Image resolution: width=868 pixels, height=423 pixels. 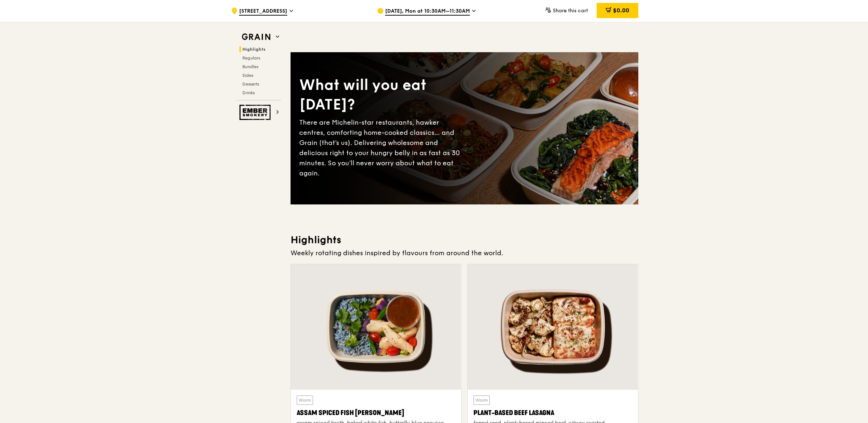 I want to click on h3: Highlights, so click(x=464, y=240).